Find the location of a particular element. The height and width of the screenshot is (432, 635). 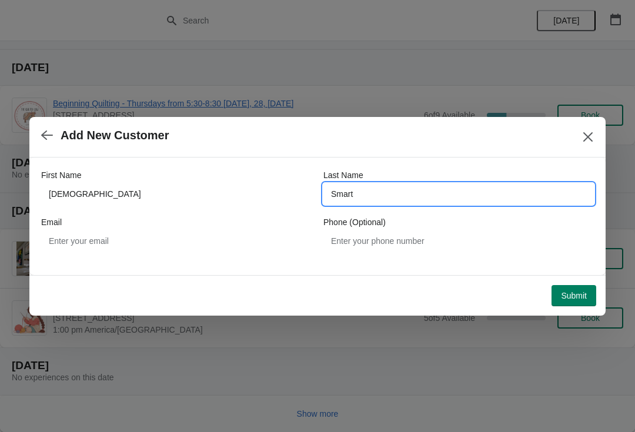

h2: Add New Customer is located at coordinates (115, 135).